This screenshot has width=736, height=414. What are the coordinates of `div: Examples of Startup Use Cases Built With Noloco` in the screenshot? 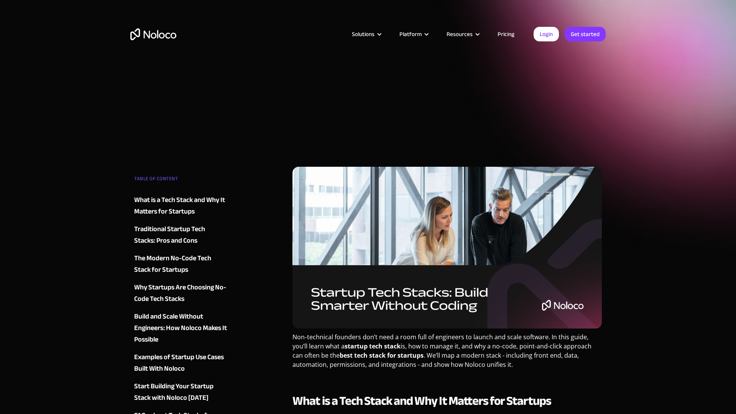 It's located at (181, 363).